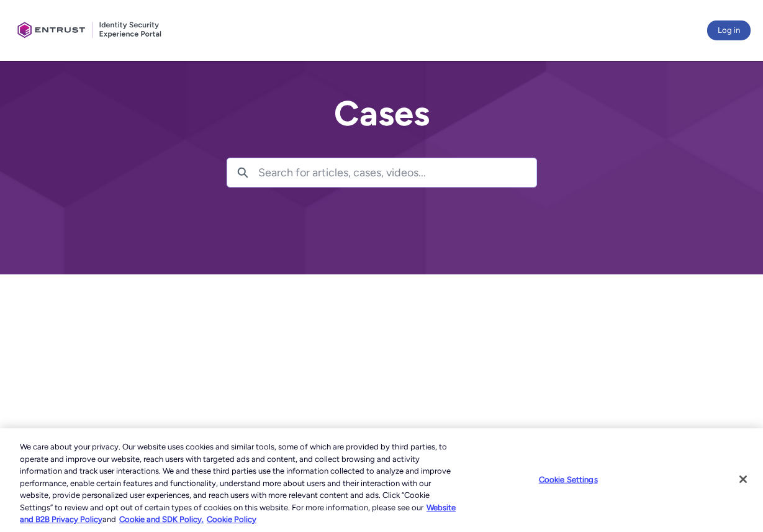 This screenshot has height=532, width=763. I want to click on button: Log in, so click(729, 31).